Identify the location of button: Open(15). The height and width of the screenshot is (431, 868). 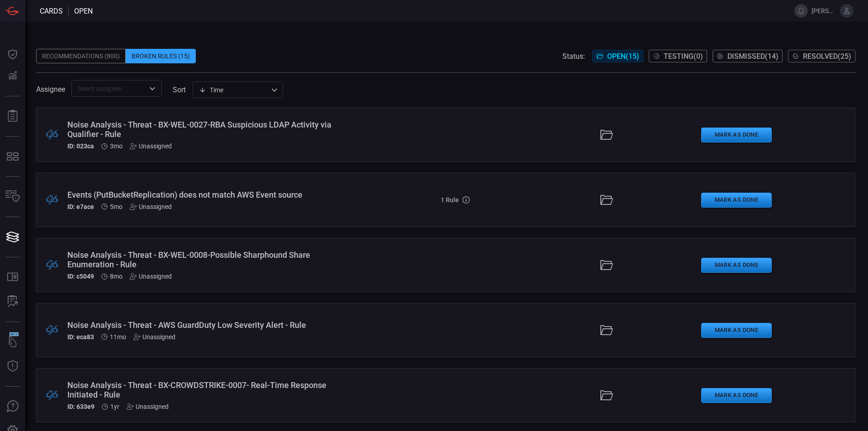
(617, 56).